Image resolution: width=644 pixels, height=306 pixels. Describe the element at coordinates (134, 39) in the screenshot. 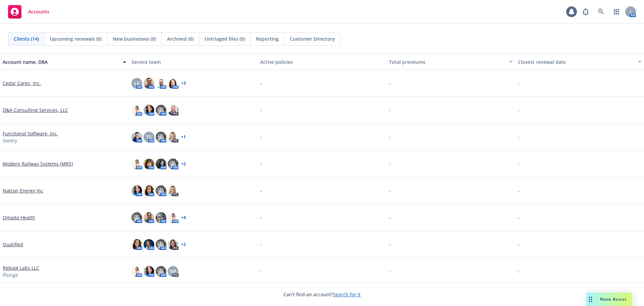

I see `span: New businesses (0)` at that location.